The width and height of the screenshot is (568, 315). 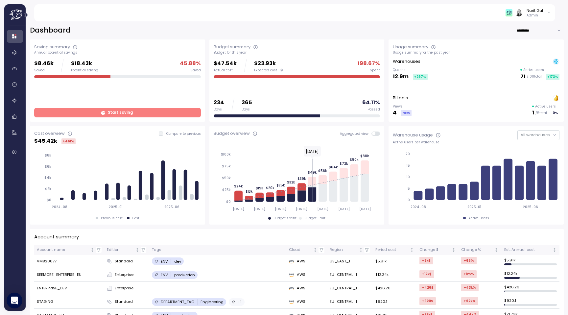 I want to click on div: Budget spent, so click(x=285, y=218).